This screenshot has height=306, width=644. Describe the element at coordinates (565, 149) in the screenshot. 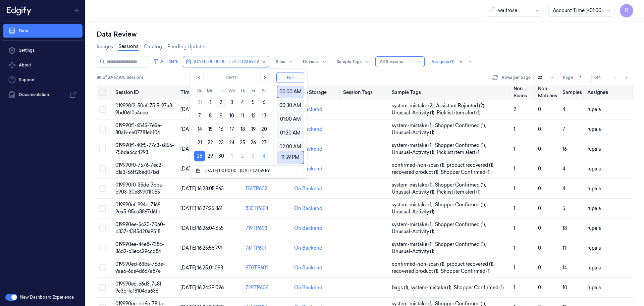

I see `span: 16` at that location.